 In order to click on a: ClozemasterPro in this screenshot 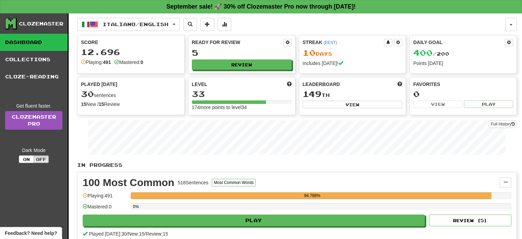, I will do `click(34, 120)`.